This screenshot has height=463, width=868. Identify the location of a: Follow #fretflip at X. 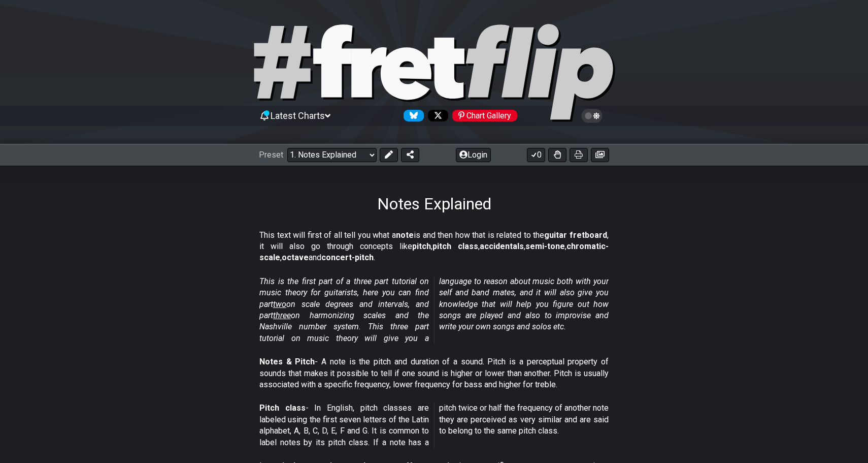
(436, 115).